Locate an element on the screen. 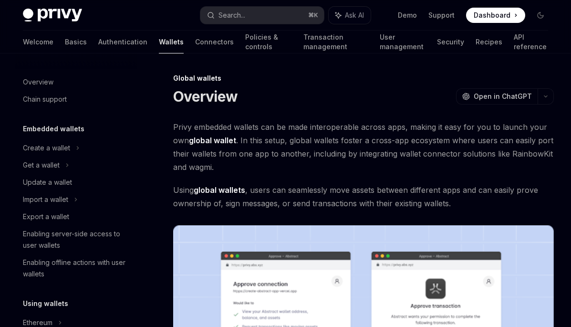 This screenshot has width=571, height=327. span: ⌘ K is located at coordinates (313, 15).